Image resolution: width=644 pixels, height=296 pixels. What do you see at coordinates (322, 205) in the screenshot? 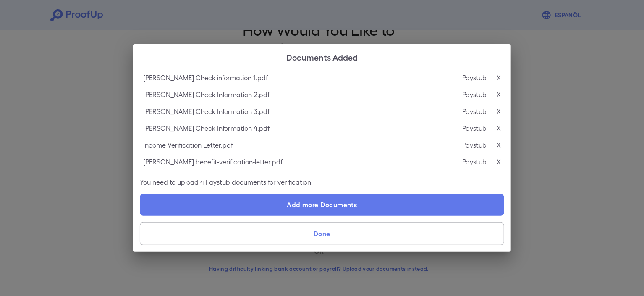
I see `label: Add more Documents` at bounding box center [322, 205].